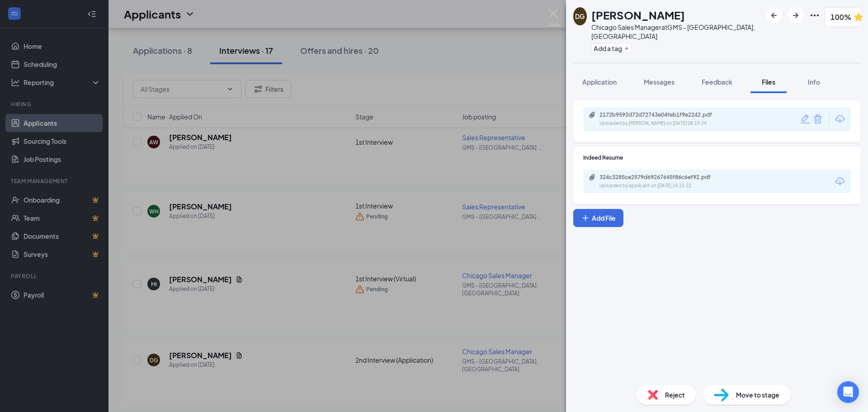 The image size is (868, 412). Describe the element at coordinates (611, 48) in the screenshot. I see `button: PlusAdd a tag` at that location.